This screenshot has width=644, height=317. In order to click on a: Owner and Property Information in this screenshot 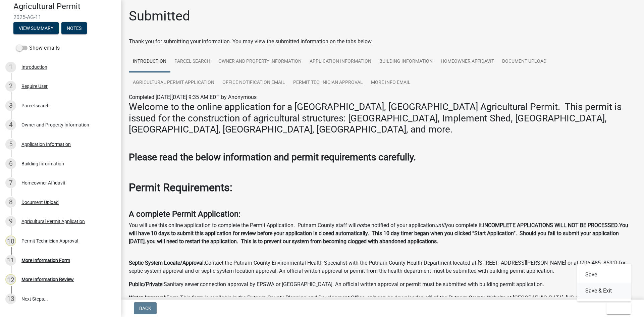, I will do `click(260, 62)`.